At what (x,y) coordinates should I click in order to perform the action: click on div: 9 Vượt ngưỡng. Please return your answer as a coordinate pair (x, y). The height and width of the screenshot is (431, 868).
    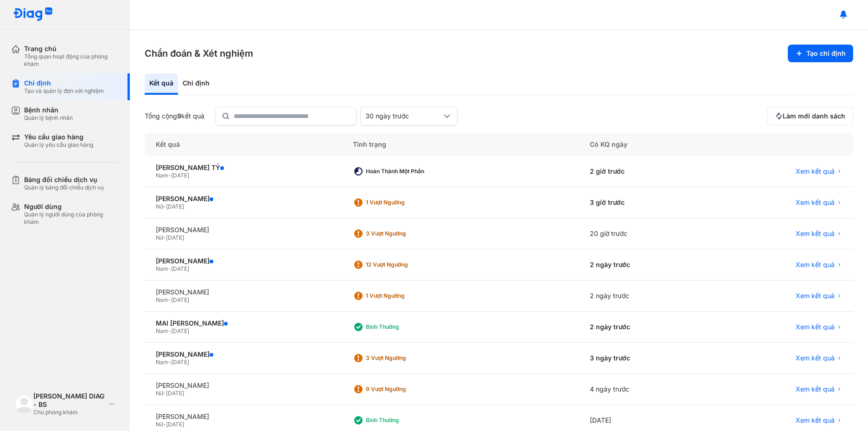
    Looking at the image, I should click on (403, 389).